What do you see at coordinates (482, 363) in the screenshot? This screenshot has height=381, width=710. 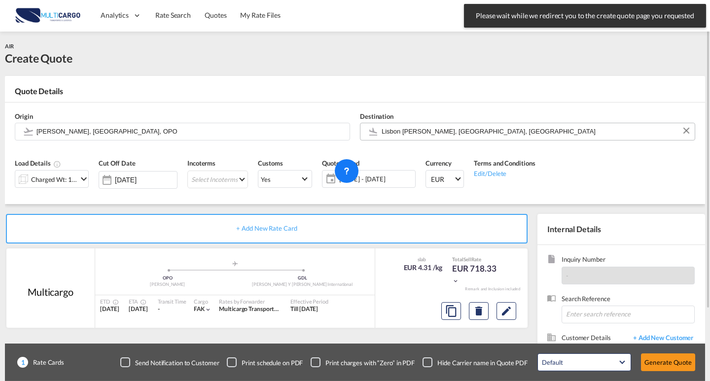 I see `div: Hide Carrier name in Quote PDF` at bounding box center [482, 363].